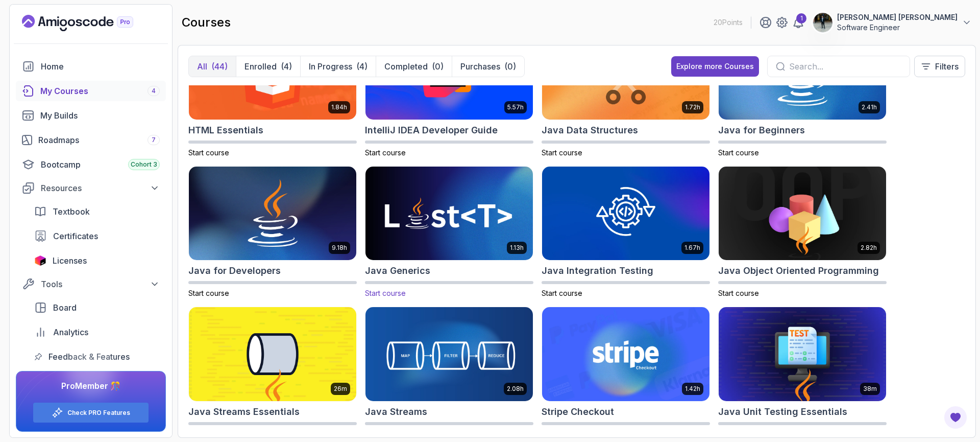 The width and height of the screenshot is (980, 442). I want to click on p: Purchases, so click(481, 67).